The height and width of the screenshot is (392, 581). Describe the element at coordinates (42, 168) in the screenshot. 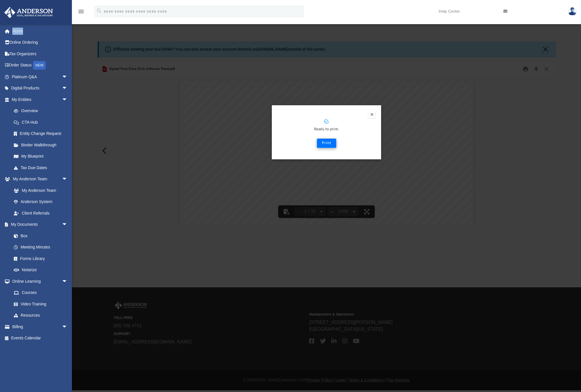

I see `a: Tax Due Dates` at that location.